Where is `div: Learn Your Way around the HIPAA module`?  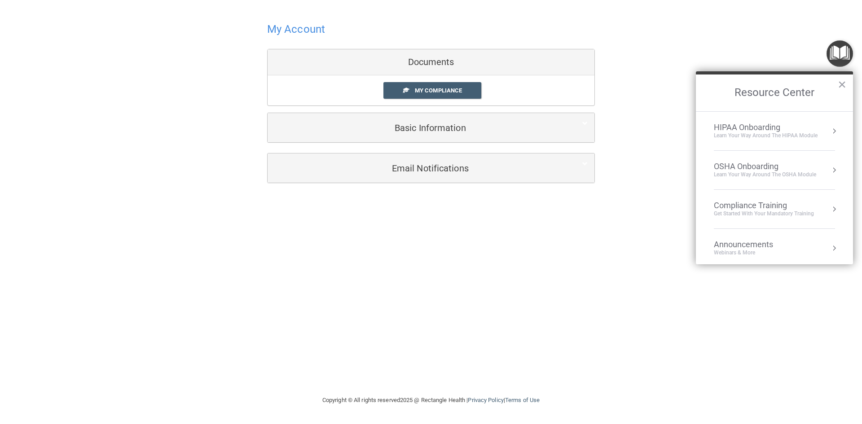
div: Learn Your Way around the HIPAA module is located at coordinates (766, 136).